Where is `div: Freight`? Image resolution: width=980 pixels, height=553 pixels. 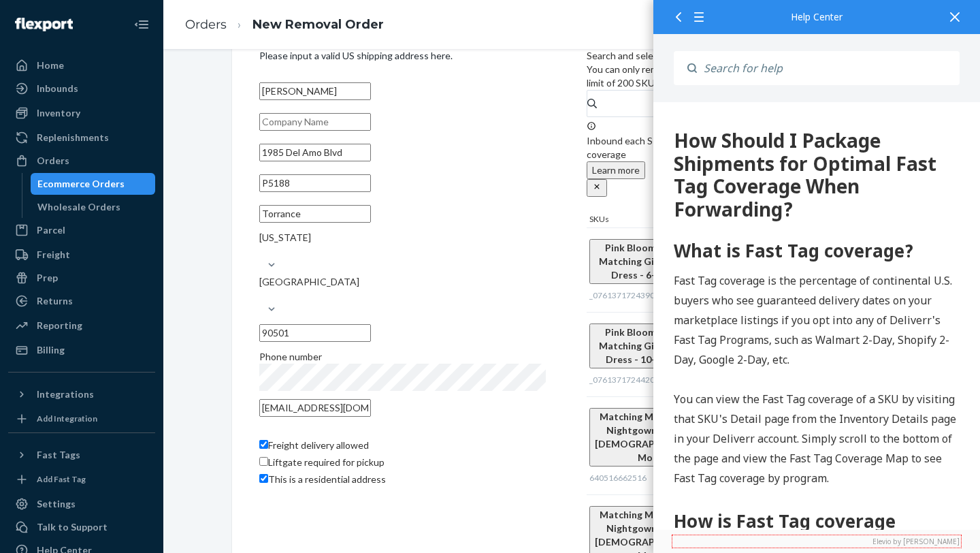
div: Freight is located at coordinates (53, 255).